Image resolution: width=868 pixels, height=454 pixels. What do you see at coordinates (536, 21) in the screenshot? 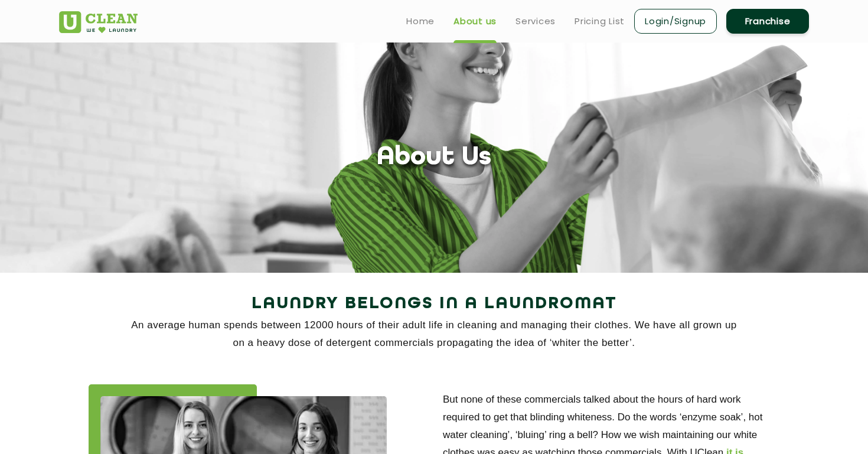
I see `a: Services` at bounding box center [536, 21].